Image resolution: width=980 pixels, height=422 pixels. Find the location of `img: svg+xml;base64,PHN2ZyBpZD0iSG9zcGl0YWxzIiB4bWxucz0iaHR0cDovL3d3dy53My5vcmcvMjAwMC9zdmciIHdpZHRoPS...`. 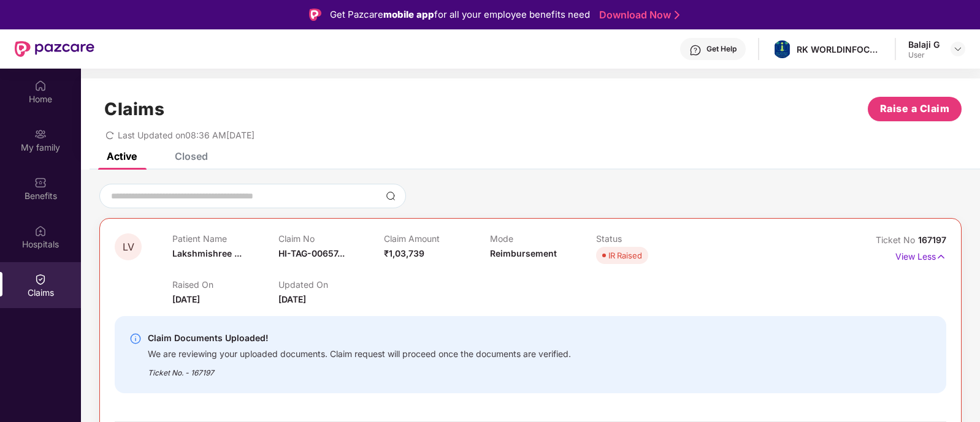

img: svg+xml;base64,PHN2ZyBpZD0iSG9zcGl0YWxzIiB4bWxucz0iaHR0cDovL3d3dy53My5vcmcvMjAwMC9zdmciIHdpZHRoPS... is located at coordinates (40, 231).